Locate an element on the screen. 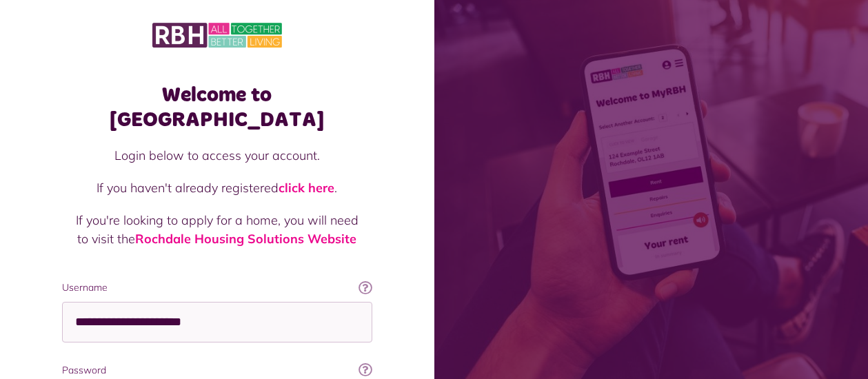 The image size is (868, 379). a: Rochdale Housing Solutions Website is located at coordinates (245, 239).